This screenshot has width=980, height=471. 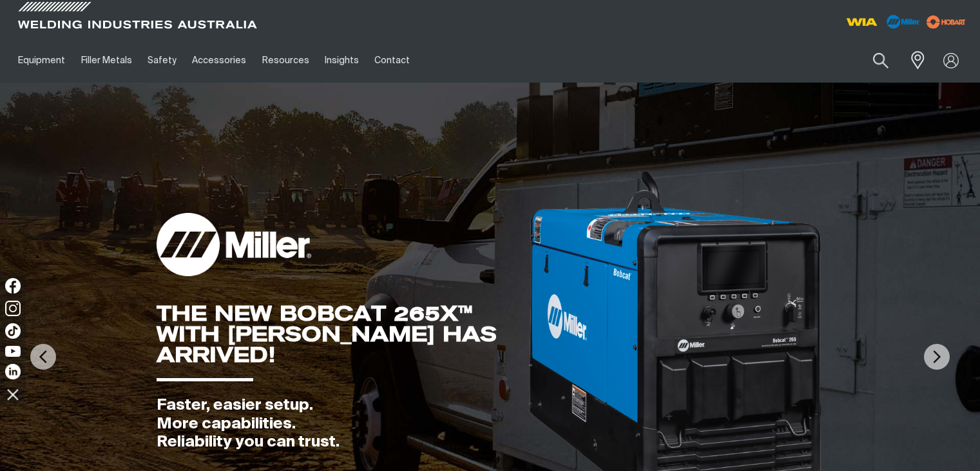 I want to click on img: NextArrow, so click(x=937, y=357).